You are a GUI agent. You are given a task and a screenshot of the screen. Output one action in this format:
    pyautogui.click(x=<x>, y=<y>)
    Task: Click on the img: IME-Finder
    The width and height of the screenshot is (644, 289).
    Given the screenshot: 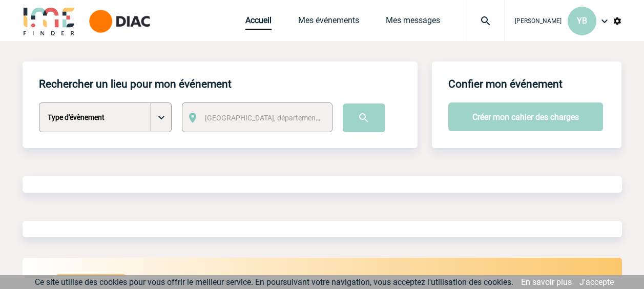 What is the action you would take?
    pyautogui.click(x=49, y=20)
    